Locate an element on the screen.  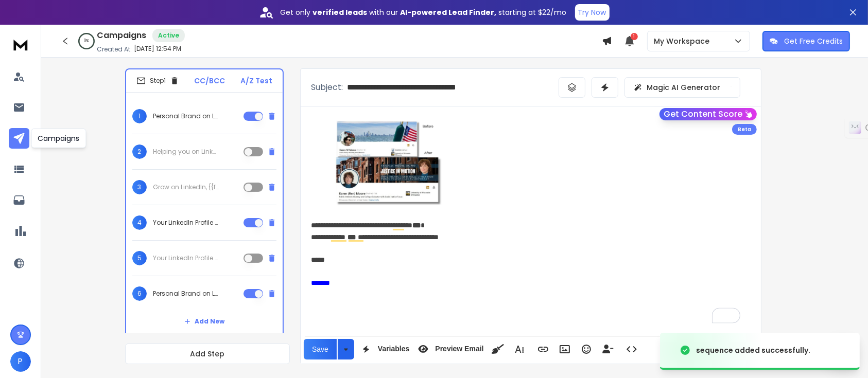
button: Insert Link (Ctrl+K) is located at coordinates (543, 349).